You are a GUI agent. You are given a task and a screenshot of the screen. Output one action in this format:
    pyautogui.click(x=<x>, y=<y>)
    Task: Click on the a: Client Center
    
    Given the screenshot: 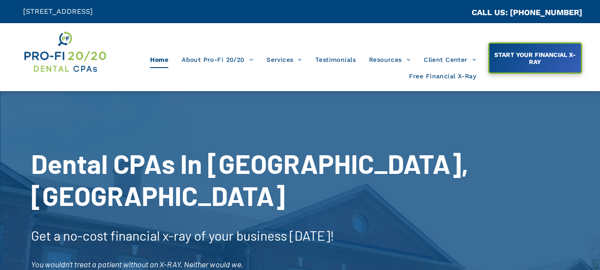 What is the action you would take?
    pyautogui.click(x=450, y=60)
    